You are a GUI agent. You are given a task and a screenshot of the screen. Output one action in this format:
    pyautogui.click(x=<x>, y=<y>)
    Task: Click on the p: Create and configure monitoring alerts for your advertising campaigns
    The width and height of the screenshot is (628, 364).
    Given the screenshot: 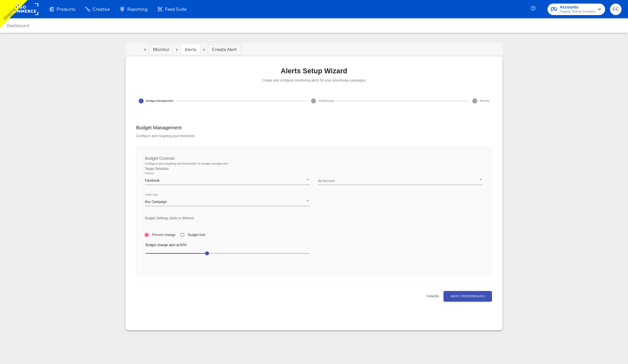 What is the action you would take?
    pyautogui.click(x=314, y=80)
    